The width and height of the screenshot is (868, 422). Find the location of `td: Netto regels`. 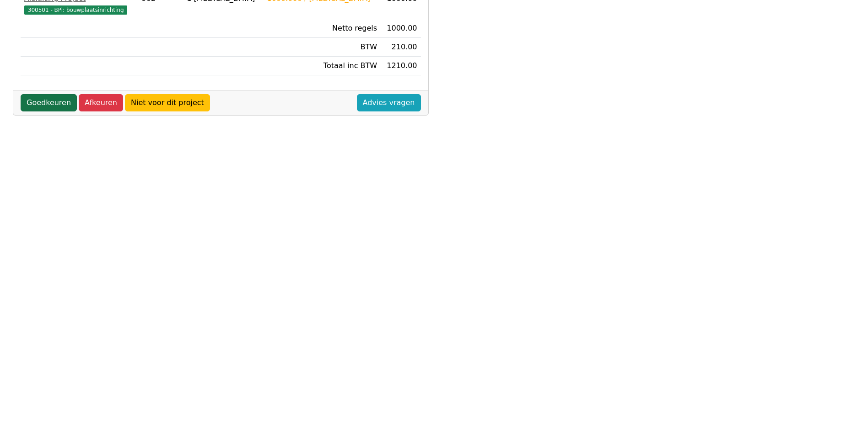

td: Netto regels is located at coordinates (321, 28).